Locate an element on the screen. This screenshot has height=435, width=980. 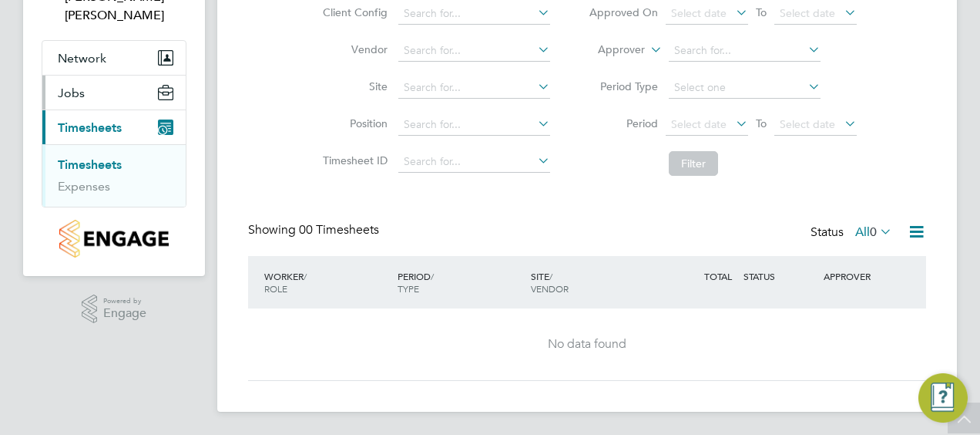
button: Engage Resource Center is located at coordinates (943, 397).